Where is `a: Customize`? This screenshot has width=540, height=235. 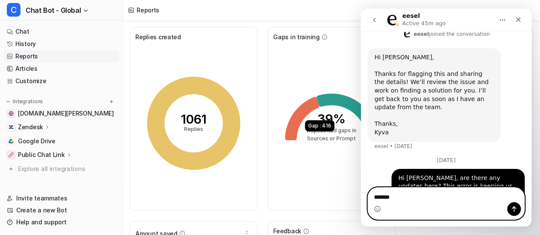 a: Customize is located at coordinates (61, 81).